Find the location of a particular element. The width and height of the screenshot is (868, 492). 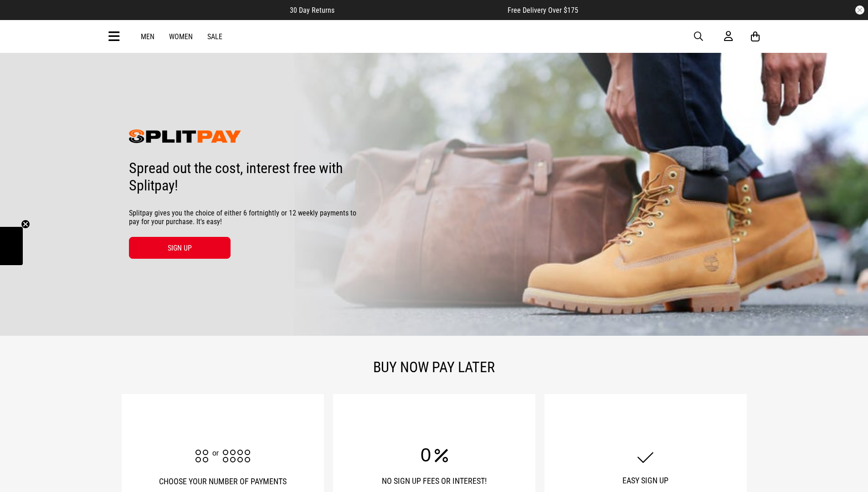

span: Splitpay gives you the choice of either 6 fortnightly or 12 weekly payments to pay for your purch... is located at coordinates (243, 217).